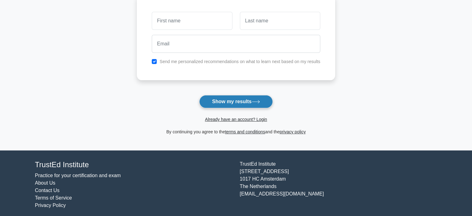  Describe the element at coordinates (51, 205) in the screenshot. I see `a: Privacy Policy` at that location.